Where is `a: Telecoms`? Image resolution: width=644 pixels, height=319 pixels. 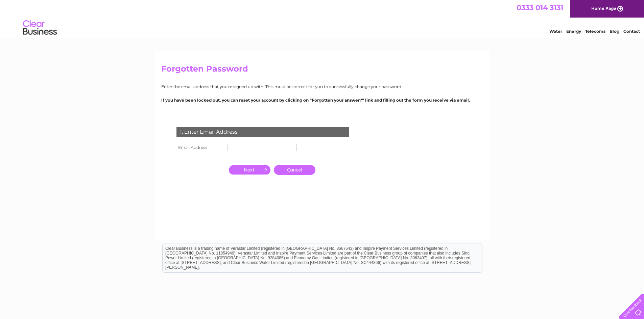
a: Telecoms is located at coordinates (595, 31).